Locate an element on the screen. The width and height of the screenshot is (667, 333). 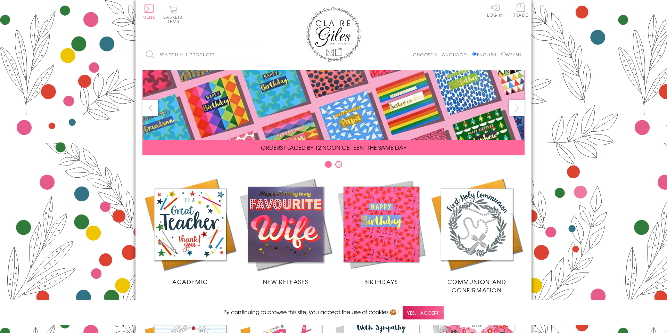
span: ORDERS PLACED BY 12 NOON GET SENT THE SAME DAY is located at coordinates (334, 147).